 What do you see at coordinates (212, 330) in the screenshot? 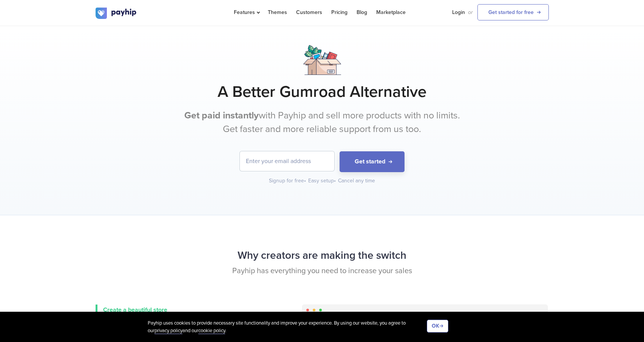
I see `a: cookie policy` at bounding box center [212, 330].